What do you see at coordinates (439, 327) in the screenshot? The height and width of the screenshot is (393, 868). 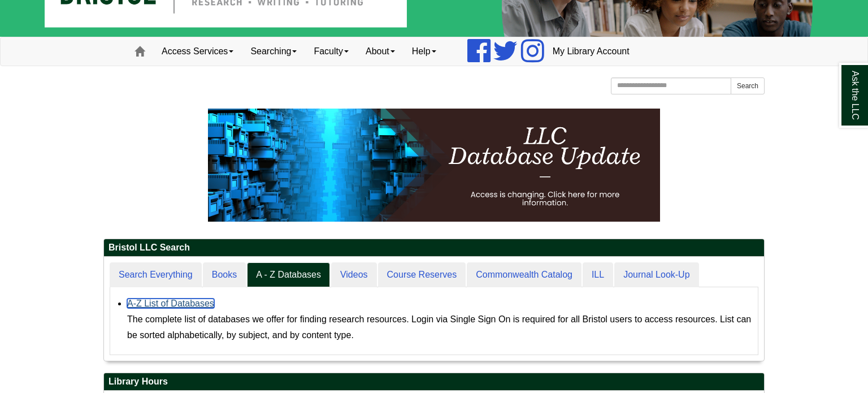 I see `div: The complete list of databases we offer for finding research resources. Login via Single Sign On ...` at bounding box center [439, 327].